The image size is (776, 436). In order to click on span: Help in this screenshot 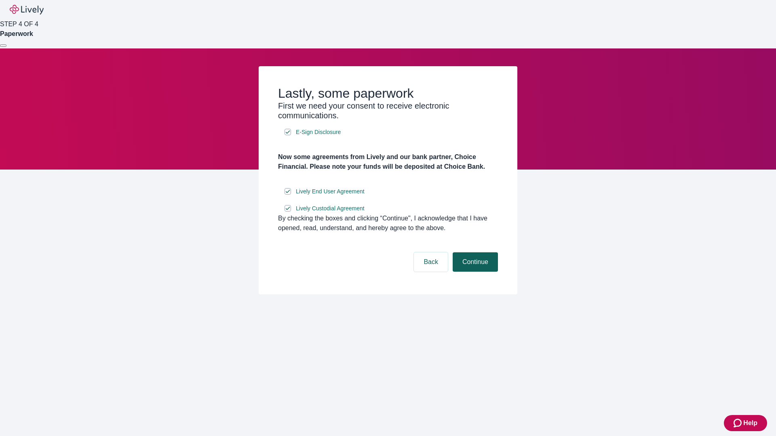, I will do `click(750, 423)`.